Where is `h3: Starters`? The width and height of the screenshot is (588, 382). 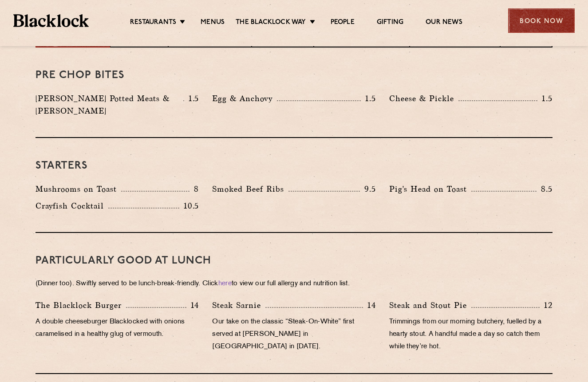 h3: Starters is located at coordinates (294, 166).